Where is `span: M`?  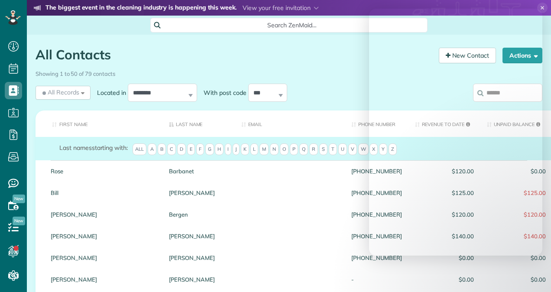
span: M is located at coordinates (264, 150).